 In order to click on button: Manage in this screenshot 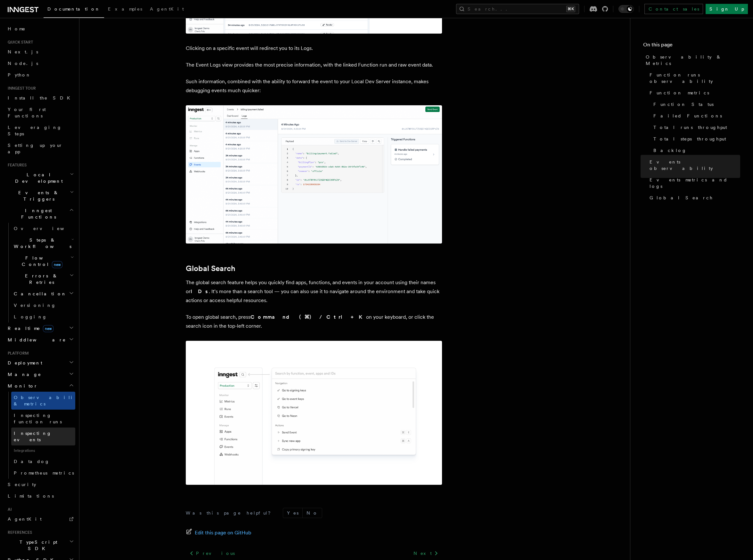, I will do `click(40, 374)`.